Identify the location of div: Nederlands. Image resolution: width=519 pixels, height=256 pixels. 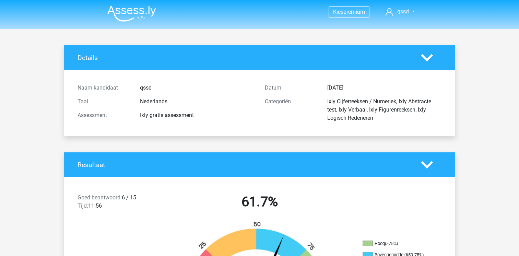
(197, 101).